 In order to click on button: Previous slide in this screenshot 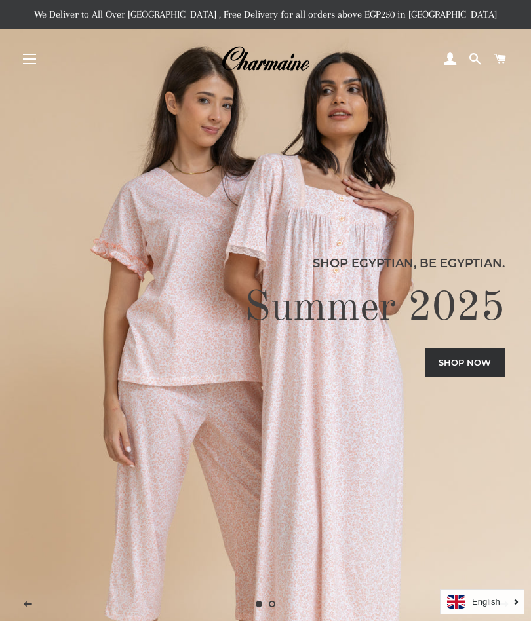, I will do `click(28, 605)`.